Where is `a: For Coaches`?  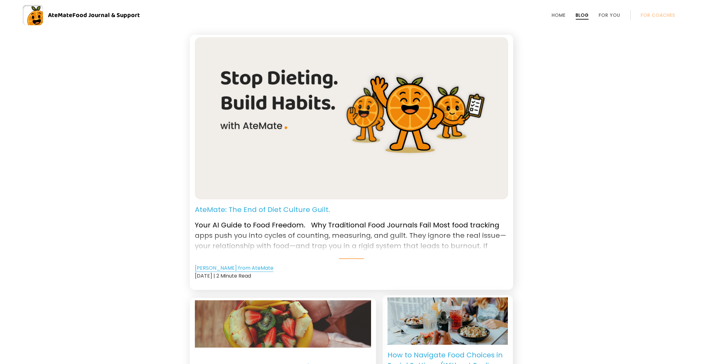 a: For Coaches is located at coordinates (657, 15).